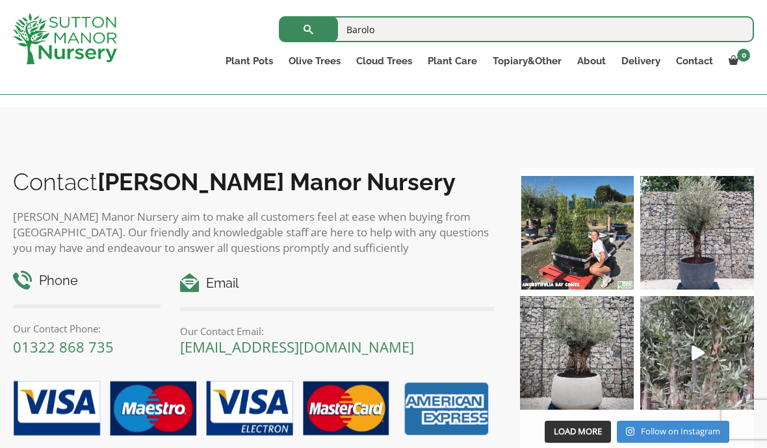 This screenshot has width=767, height=448. I want to click on svg: Play, so click(698, 353).